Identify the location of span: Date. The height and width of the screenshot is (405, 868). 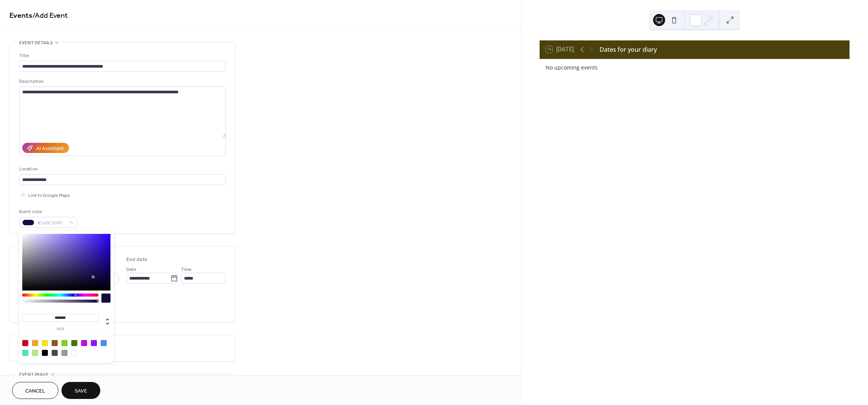
(132, 269).